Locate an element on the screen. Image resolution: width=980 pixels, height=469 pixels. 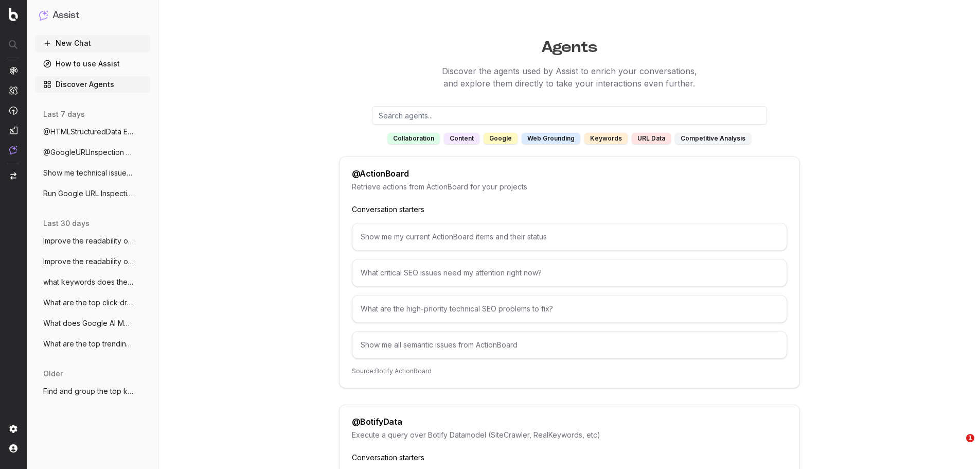
input: Search agents... is located at coordinates (570, 115).